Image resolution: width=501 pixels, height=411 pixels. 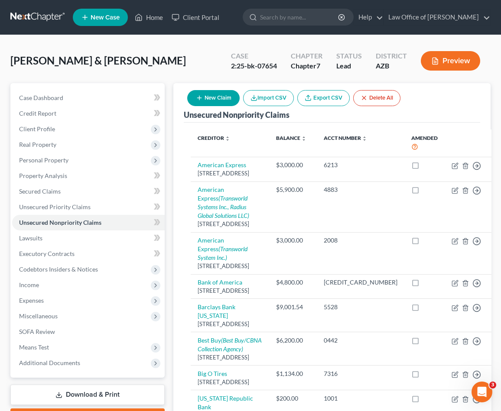 I want to click on span: Additional Documents, so click(x=49, y=363).